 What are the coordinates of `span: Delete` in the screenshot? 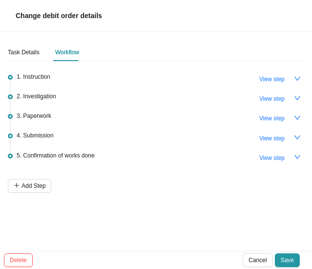 It's located at (18, 260).